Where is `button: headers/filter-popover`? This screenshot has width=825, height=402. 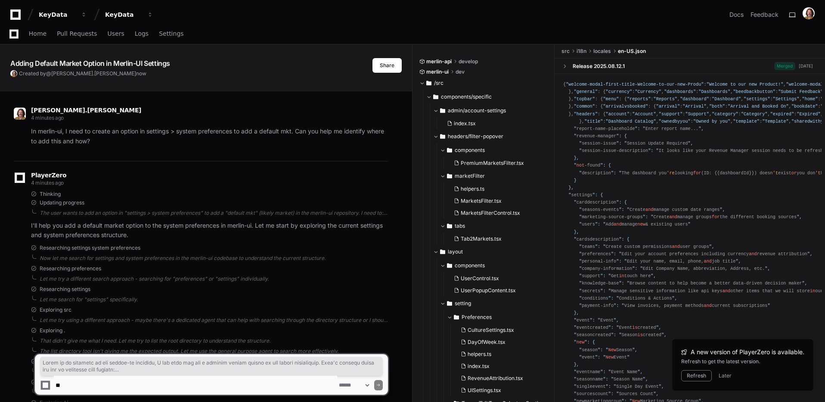
button: headers/filter-popover is located at coordinates (491, 137).